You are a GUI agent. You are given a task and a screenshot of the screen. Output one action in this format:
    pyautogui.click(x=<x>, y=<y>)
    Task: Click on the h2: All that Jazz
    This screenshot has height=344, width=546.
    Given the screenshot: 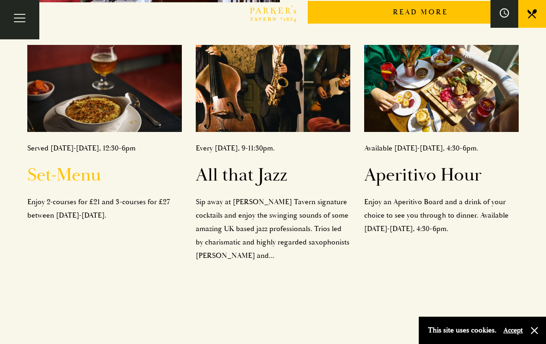 What is the action you would take?
    pyautogui.click(x=273, y=175)
    